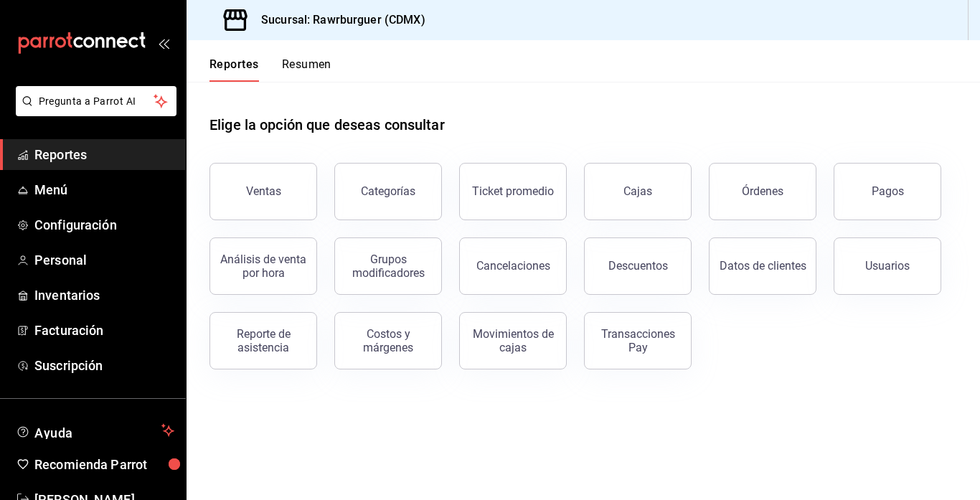 This screenshot has width=980, height=500. What do you see at coordinates (327, 125) in the screenshot?
I see `h1: Elige la opción que deseas consultar` at bounding box center [327, 125].